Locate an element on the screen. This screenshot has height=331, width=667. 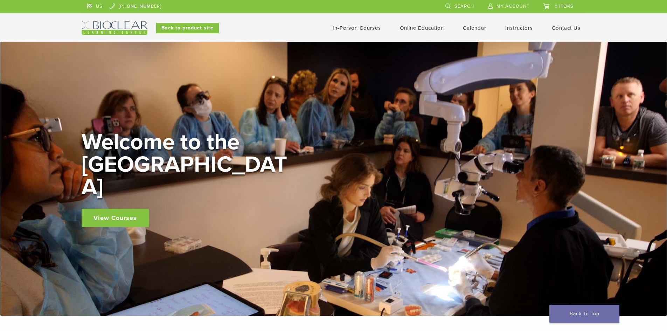
a: View Courses is located at coordinates (115, 218).